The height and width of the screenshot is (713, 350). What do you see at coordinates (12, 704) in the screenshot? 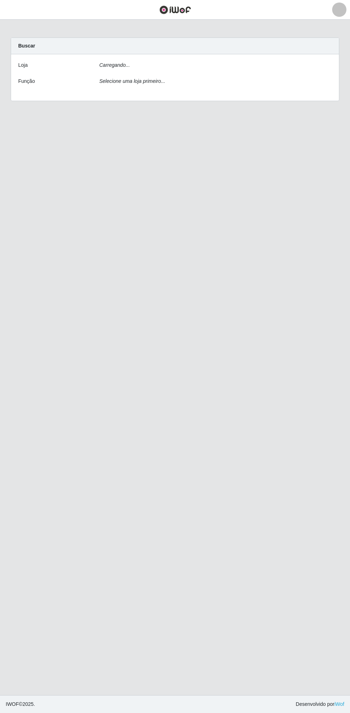
I see `span: IWOF` at bounding box center [12, 704].